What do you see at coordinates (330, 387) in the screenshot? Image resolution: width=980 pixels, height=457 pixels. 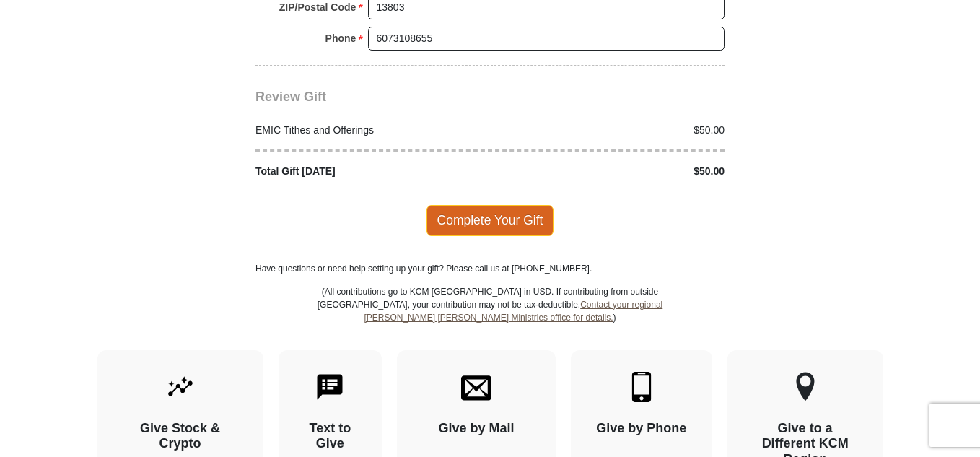 I see `img: text-to-give.svg` at bounding box center [330, 387].